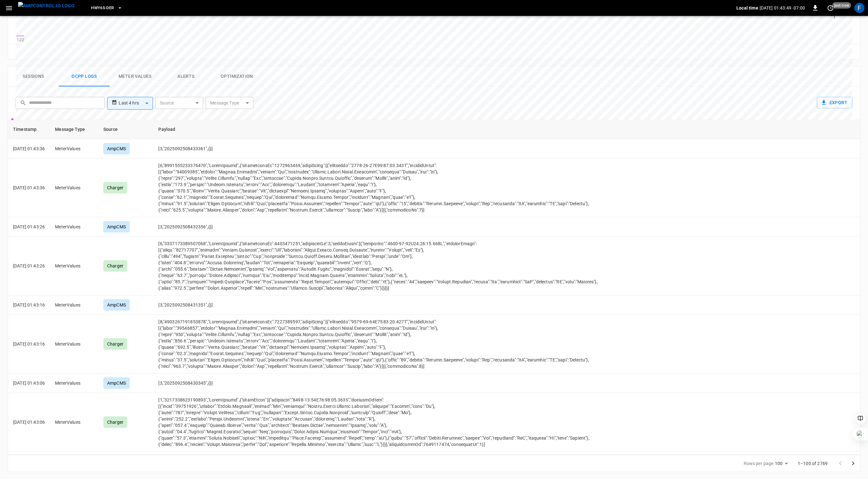 This screenshot has width=868, height=479. I want to click on div: profile-icon, so click(859, 8).